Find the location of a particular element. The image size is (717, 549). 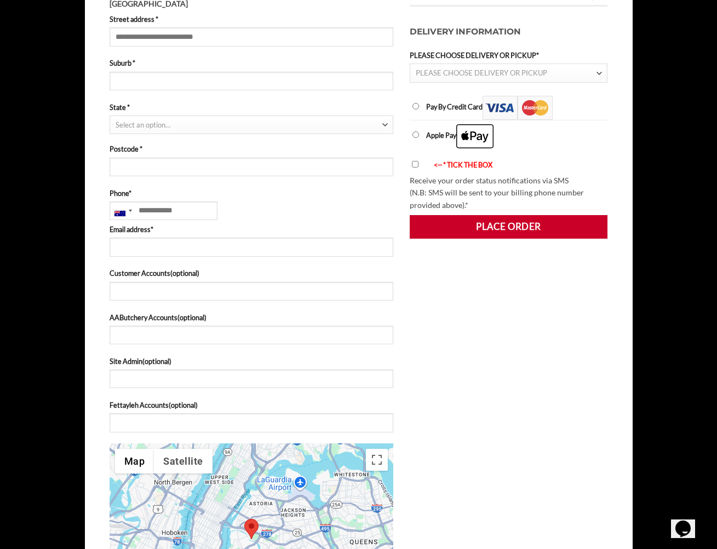

label: Suburb is located at coordinates (251, 63).